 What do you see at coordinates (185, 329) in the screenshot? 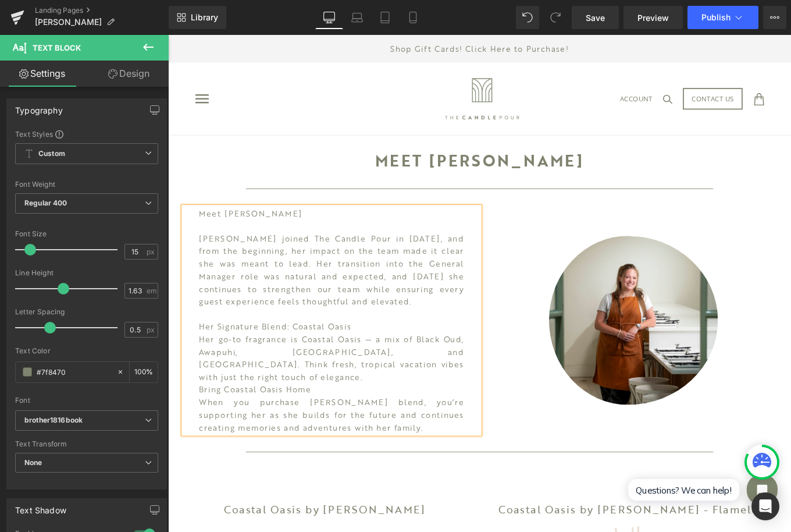
I see `p: Her Signature Blend: Coastal Oasis` at bounding box center [185, 329].